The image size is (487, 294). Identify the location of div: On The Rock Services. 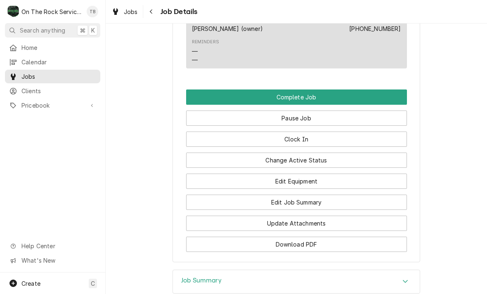
(52, 12).